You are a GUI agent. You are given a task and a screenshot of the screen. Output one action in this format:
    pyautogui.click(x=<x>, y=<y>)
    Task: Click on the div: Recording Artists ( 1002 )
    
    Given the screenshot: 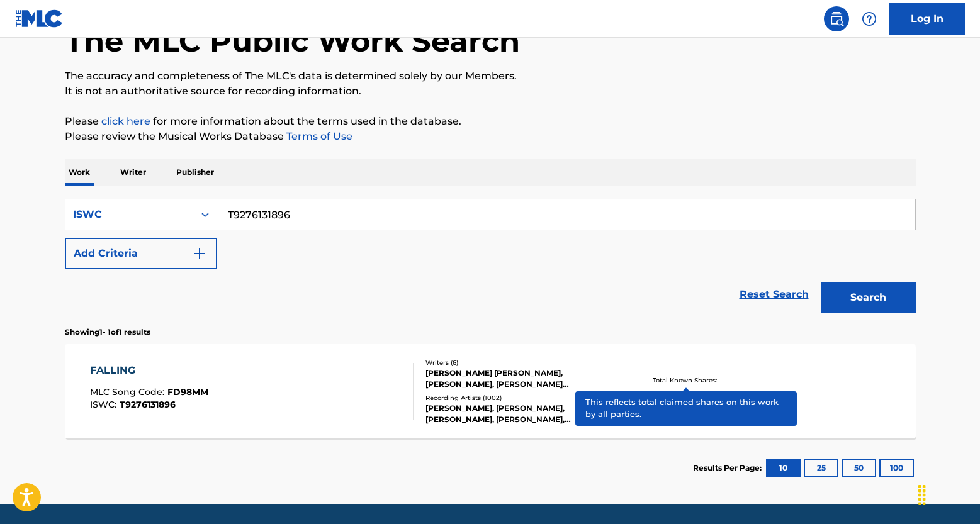 What is the action you would take?
    pyautogui.click(x=520, y=398)
    